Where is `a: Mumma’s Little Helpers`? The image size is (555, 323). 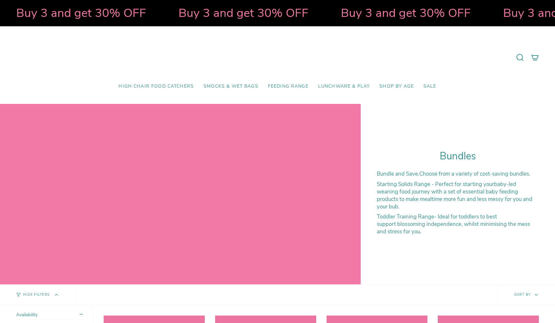
a: Mumma’s Little Helpers is located at coordinates (278, 57).